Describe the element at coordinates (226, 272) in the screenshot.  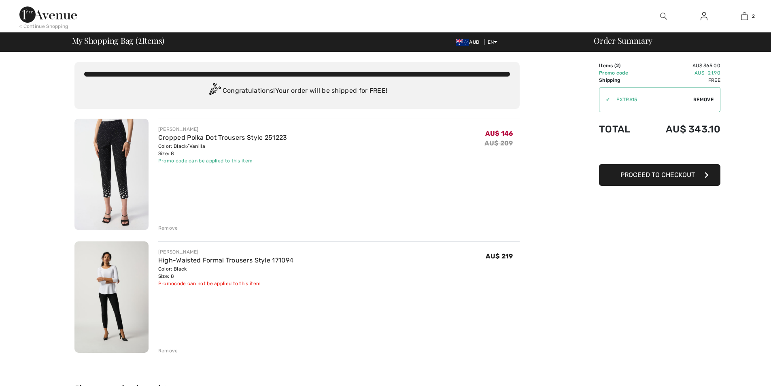
I see `div: Color: Black Size: 8` at that location.